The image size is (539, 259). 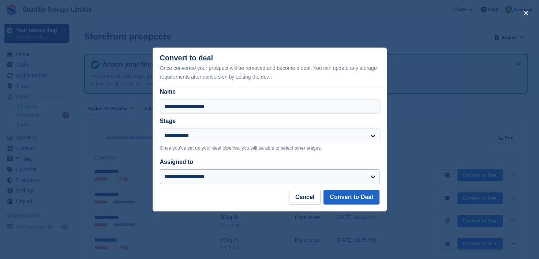 What do you see at coordinates (270, 67) in the screenshot?
I see `div: Convert to deal` at bounding box center [270, 67].